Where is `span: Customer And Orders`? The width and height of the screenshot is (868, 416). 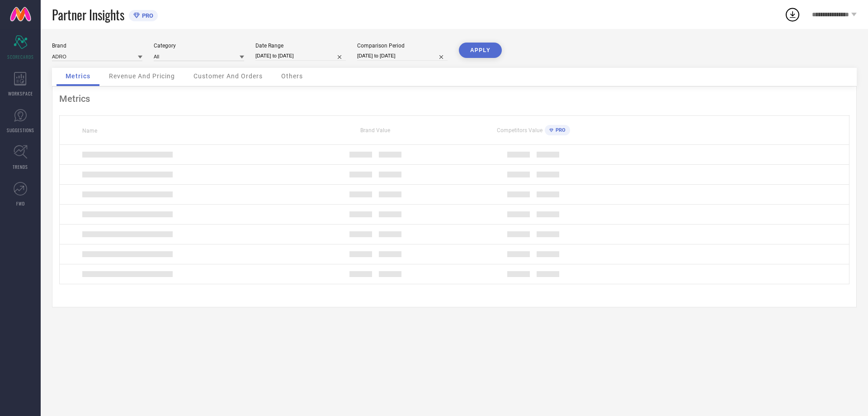 span: Customer And Orders is located at coordinates (228, 76).